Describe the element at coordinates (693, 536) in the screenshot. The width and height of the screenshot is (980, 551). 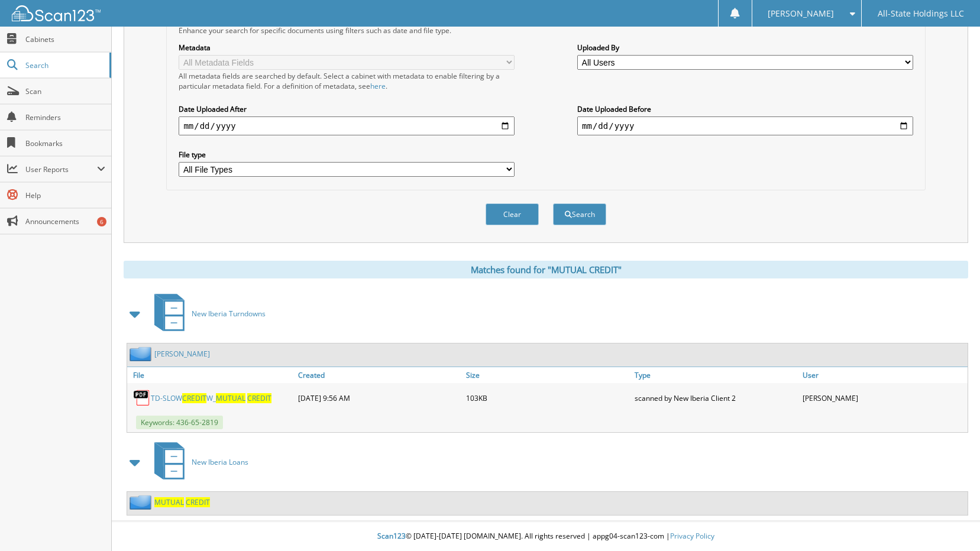
I see `a: Privacy Policy` at that location.